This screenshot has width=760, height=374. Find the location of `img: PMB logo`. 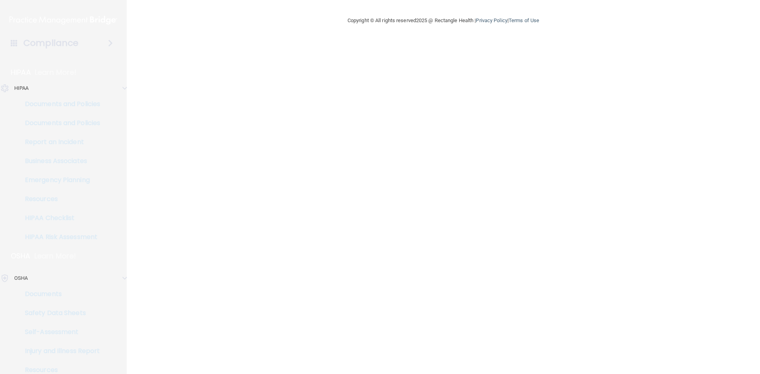

img: PMB logo is located at coordinates (63, 20).